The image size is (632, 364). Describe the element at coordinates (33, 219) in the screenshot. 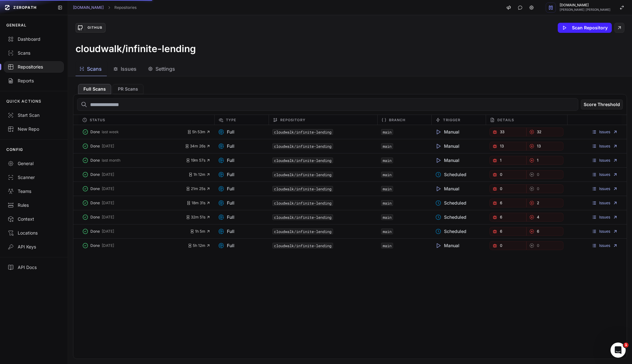

I see `div: Context` at that location.